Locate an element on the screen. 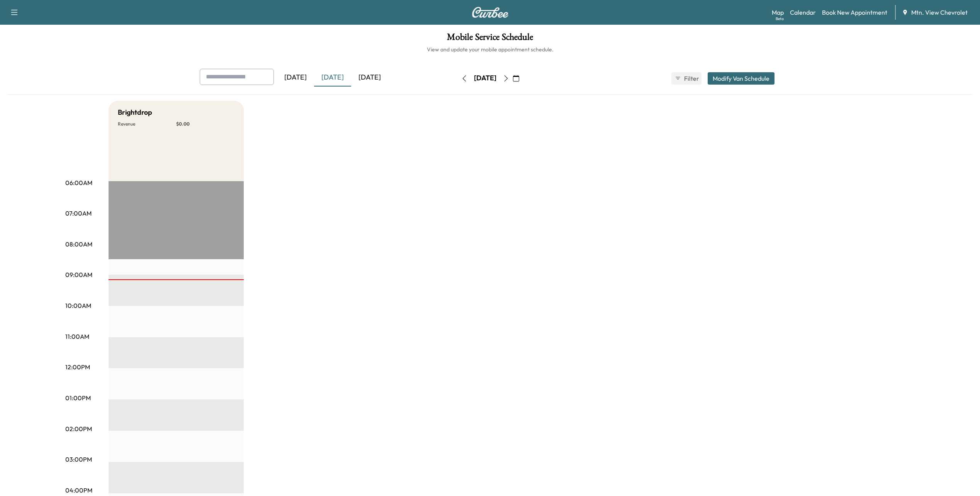  p: 08:00AM is located at coordinates (79, 244).